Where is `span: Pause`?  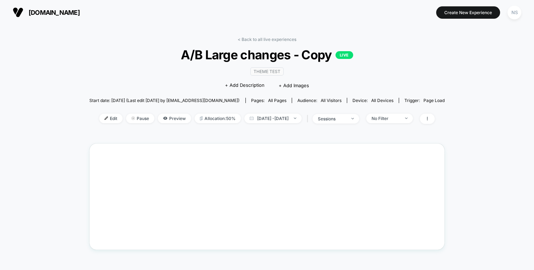 span: Pause is located at coordinates (140, 118).